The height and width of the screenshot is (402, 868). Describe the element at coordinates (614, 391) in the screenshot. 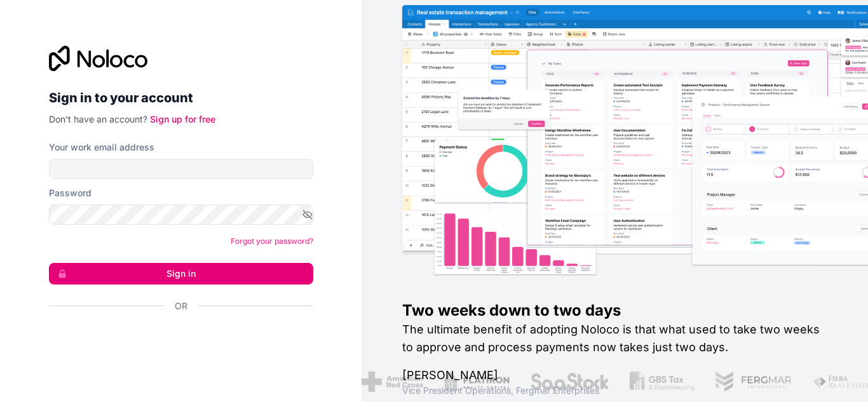

I see `h1: Vice President Operations , Fergmar Enterprises` at that location.